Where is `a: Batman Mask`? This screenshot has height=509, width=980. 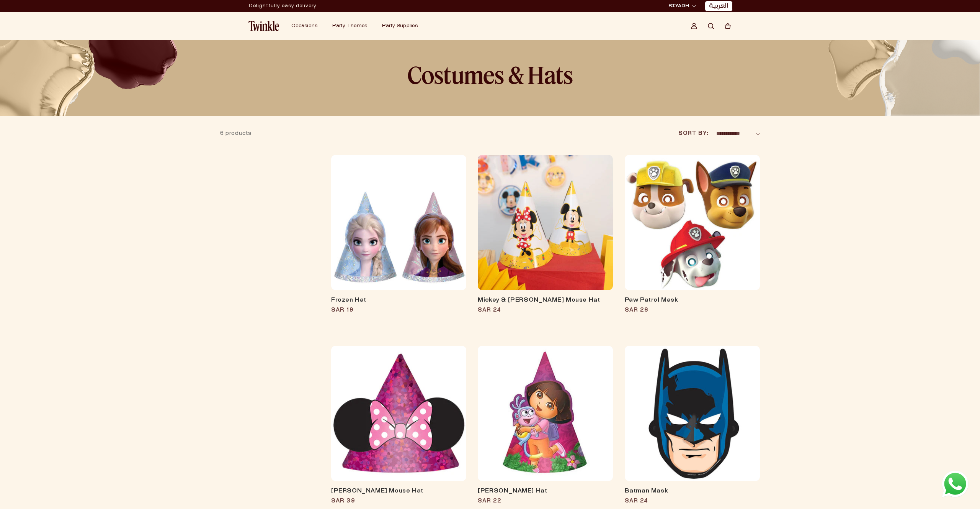 a: Batman Mask is located at coordinates (692, 491).